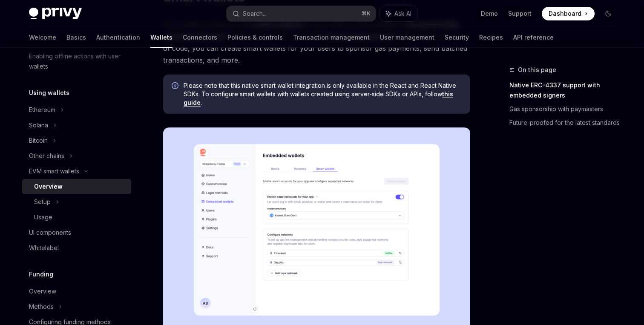 The image size is (644, 325). What do you see at coordinates (566, 90) in the screenshot?
I see `a: Native ERC-4337 support with embedded signers` at bounding box center [566, 90].